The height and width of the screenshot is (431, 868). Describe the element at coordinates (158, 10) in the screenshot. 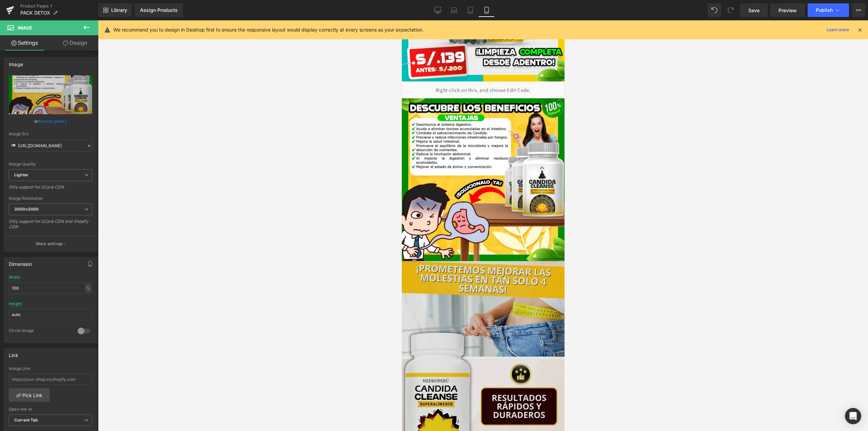

I see `div: Assign Products` at that location.